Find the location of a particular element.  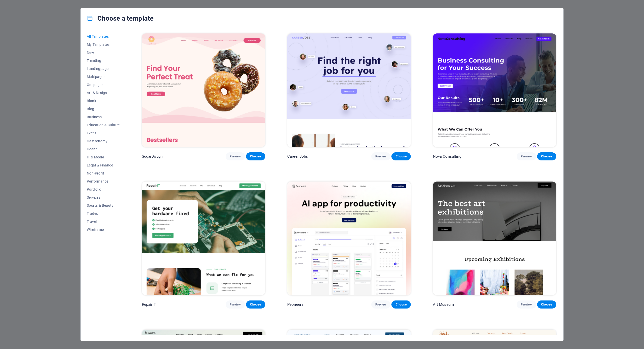

button: New is located at coordinates (103, 52).